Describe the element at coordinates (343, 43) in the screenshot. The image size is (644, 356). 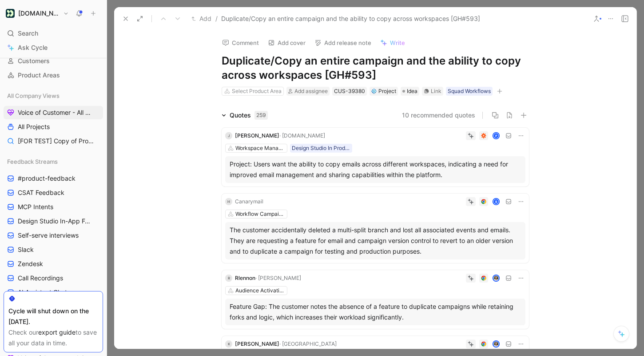
I see `button: Add release note` at that location.